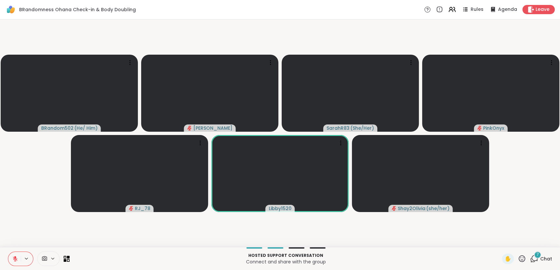  I want to click on span: RJ_78, so click(142, 209).